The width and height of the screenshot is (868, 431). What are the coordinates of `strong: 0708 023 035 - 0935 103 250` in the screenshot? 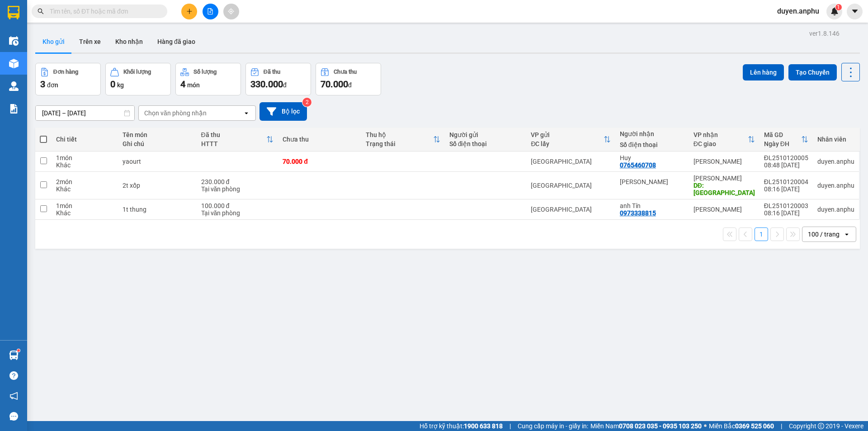 It's located at (660, 426).